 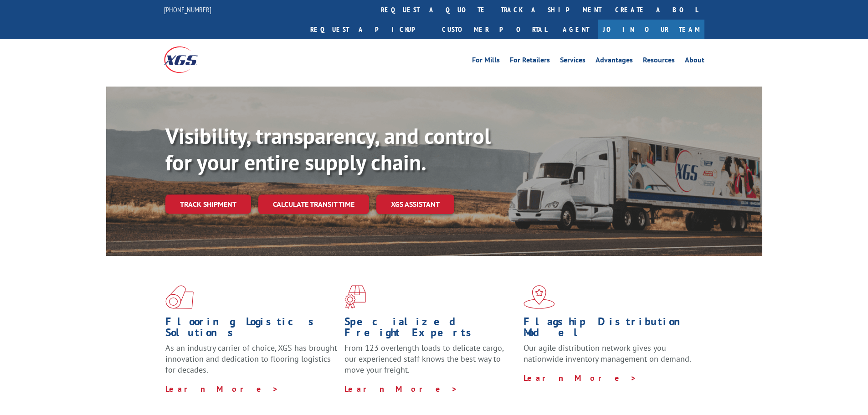 What do you see at coordinates (252, 330) in the screenshot?
I see `h1: Flooring Logistics Solutions` at bounding box center [252, 330].